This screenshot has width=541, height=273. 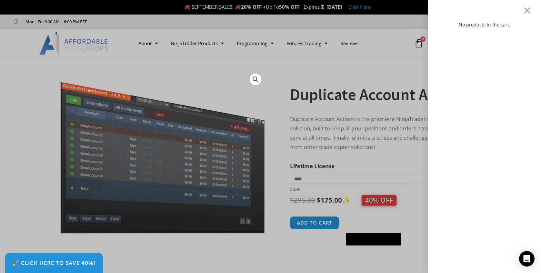 What do you see at coordinates (54, 263) in the screenshot?
I see `span: 🎉 Click Here to save 40%!` at bounding box center [54, 263].